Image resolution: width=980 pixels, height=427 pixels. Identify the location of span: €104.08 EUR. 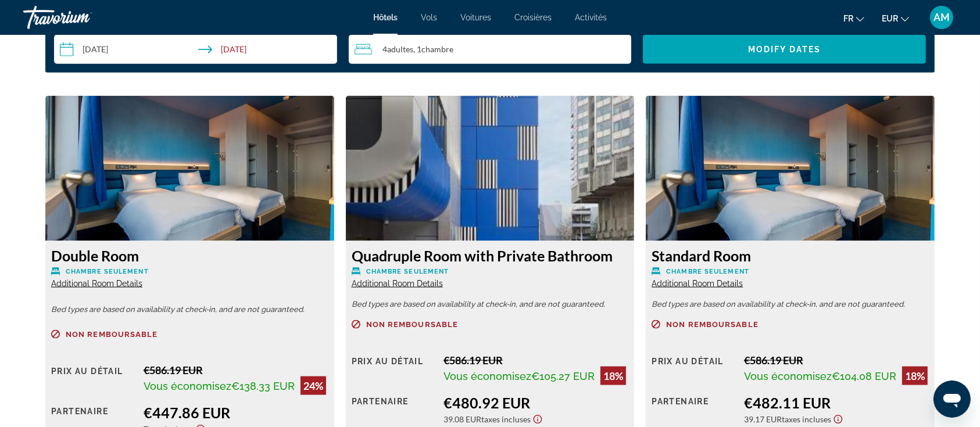
(863, 376).